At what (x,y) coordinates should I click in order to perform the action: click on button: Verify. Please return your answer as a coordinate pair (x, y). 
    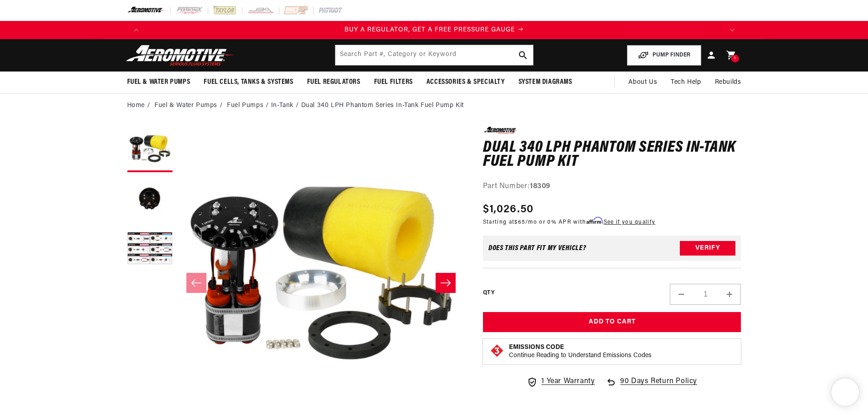
    Looking at the image, I should click on (708, 249).